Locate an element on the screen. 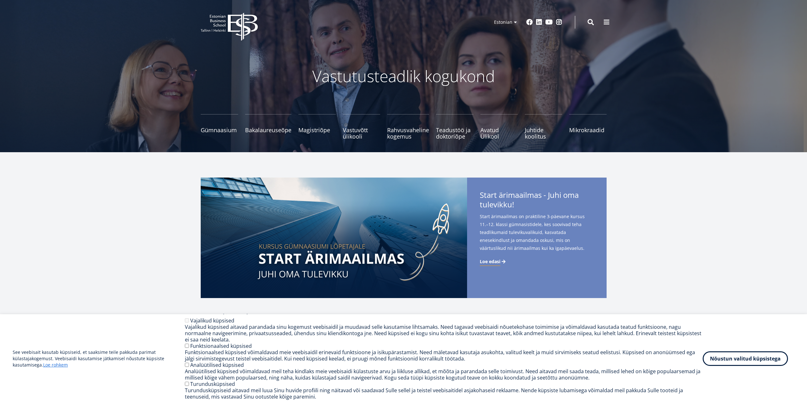 This screenshot has width=807, height=403. label: Analüütilised küpsised is located at coordinates (217, 365).